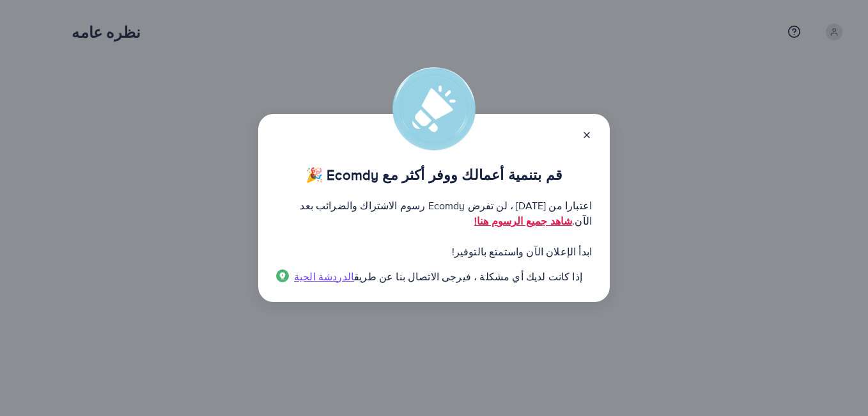 The height and width of the screenshot is (416, 868). What do you see at coordinates (523, 221) in the screenshot?
I see `a: شاهد جميع الرسوم هنا!` at bounding box center [523, 221].